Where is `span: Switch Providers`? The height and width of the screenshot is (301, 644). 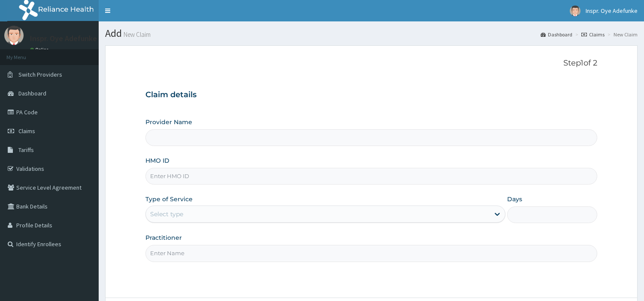
span: Switch Providers is located at coordinates (40, 75).